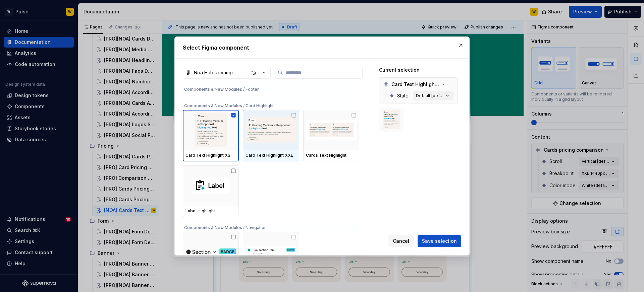 Image resolution: width=644 pixels, height=292 pixels. Describe the element at coordinates (418, 70) in the screenshot. I see `div: Current selection` at that location.